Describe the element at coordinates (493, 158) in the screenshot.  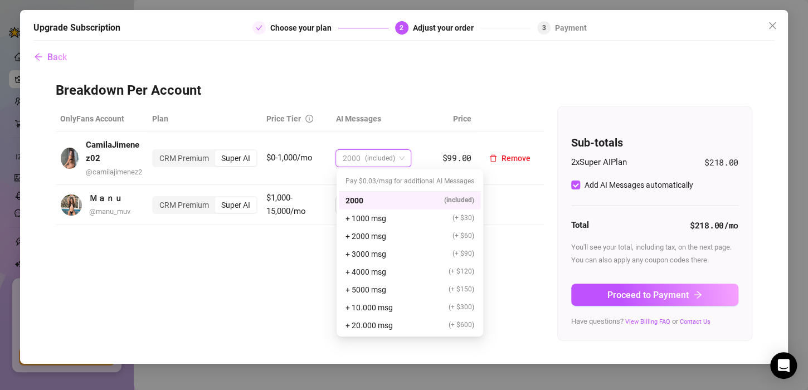
I see `span: delete` at that location.